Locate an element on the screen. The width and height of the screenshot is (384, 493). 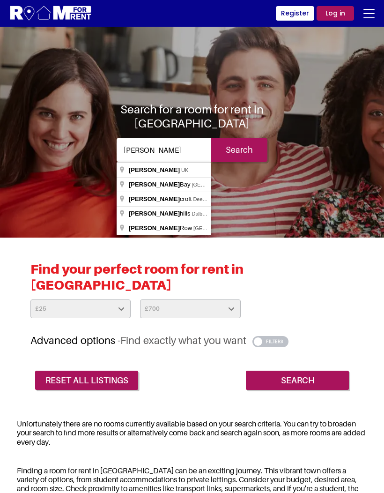
a: Log in is located at coordinates (335, 13).